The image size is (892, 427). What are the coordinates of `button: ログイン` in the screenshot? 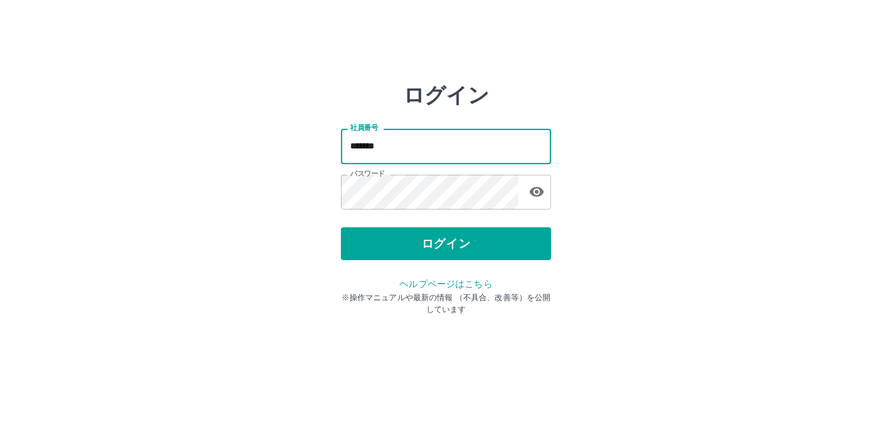 It's located at (446, 244).